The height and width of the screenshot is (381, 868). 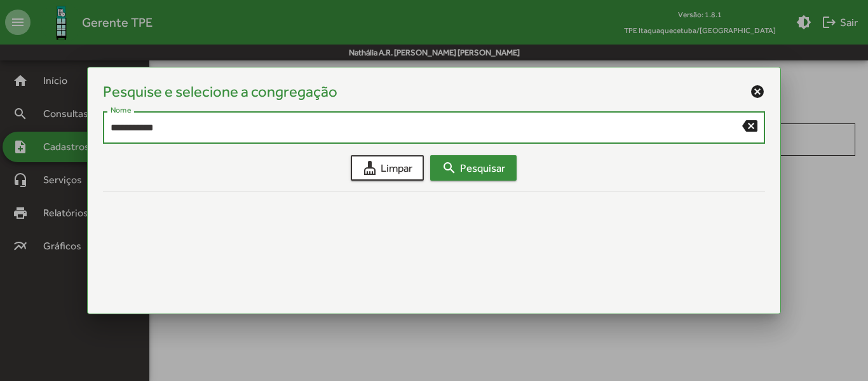 What do you see at coordinates (473, 168) in the screenshot?
I see `span: Pesquisar` at bounding box center [473, 168].